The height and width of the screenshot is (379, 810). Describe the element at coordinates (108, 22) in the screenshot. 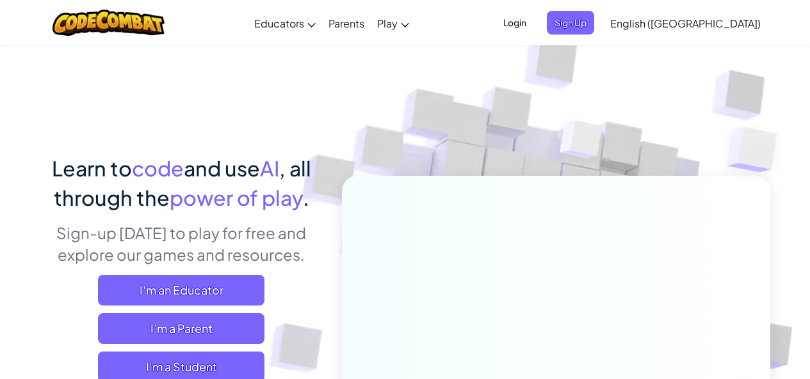

I see `a: CodeCombat logo` at that location.